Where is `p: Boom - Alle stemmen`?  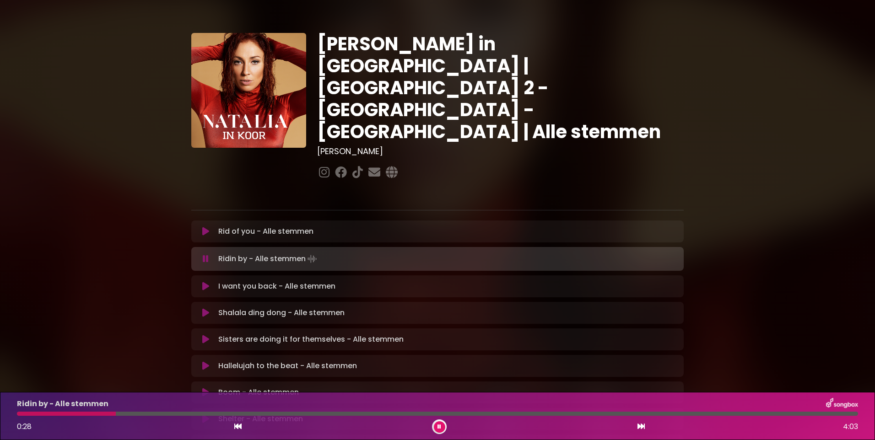 p: Boom - Alle stemmen is located at coordinates (258, 392).